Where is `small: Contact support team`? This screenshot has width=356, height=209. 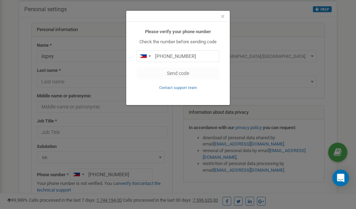 small: Contact support team is located at coordinates (178, 87).